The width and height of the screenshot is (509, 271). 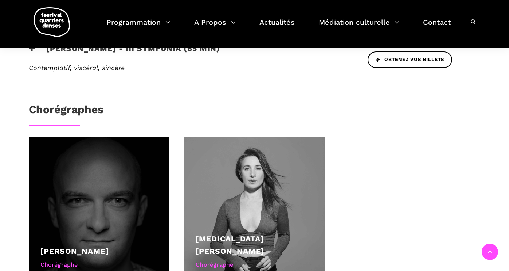 I want to click on img: logo-fqd-med, so click(x=52, y=22).